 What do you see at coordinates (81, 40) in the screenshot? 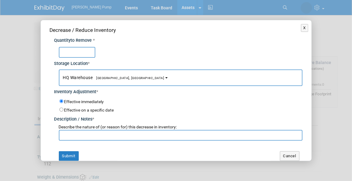
I see `span: to Remove` at bounding box center [81, 40].